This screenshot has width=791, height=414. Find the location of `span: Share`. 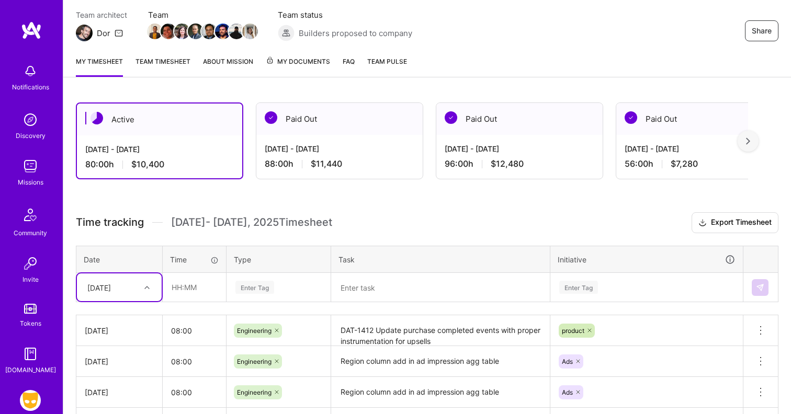

span: Share is located at coordinates (762, 31).